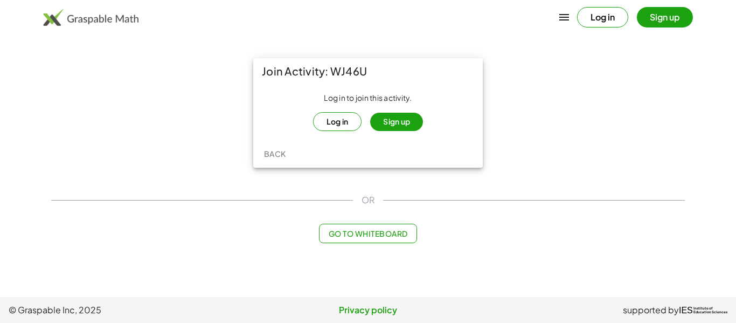 This screenshot has width=736, height=323. I want to click on span: Back, so click(274, 154).